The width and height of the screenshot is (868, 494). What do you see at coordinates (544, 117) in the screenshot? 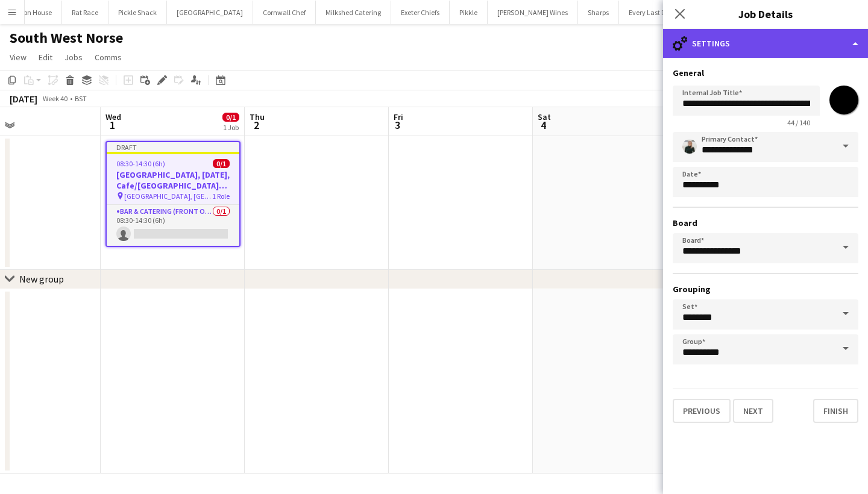
I see `span: Sat` at bounding box center [544, 117].